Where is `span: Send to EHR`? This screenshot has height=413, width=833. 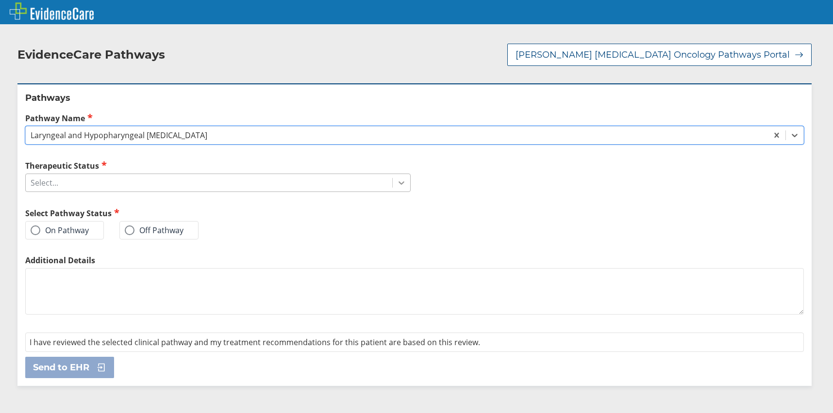
span: Send to EHR is located at coordinates (61, 368).